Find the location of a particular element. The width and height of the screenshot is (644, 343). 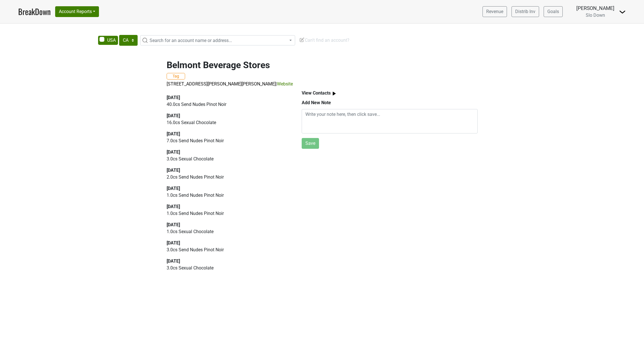

a: BreakDown is located at coordinates (35, 12).